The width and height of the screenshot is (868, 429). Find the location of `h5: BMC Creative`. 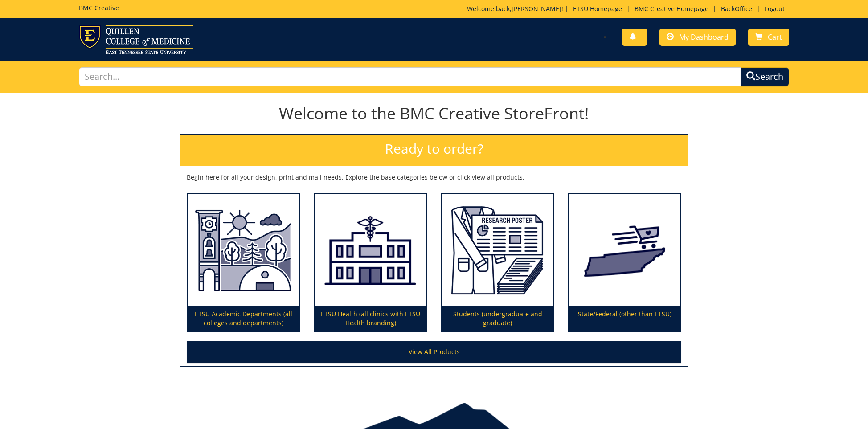

h5: BMC Creative is located at coordinates (99, 8).